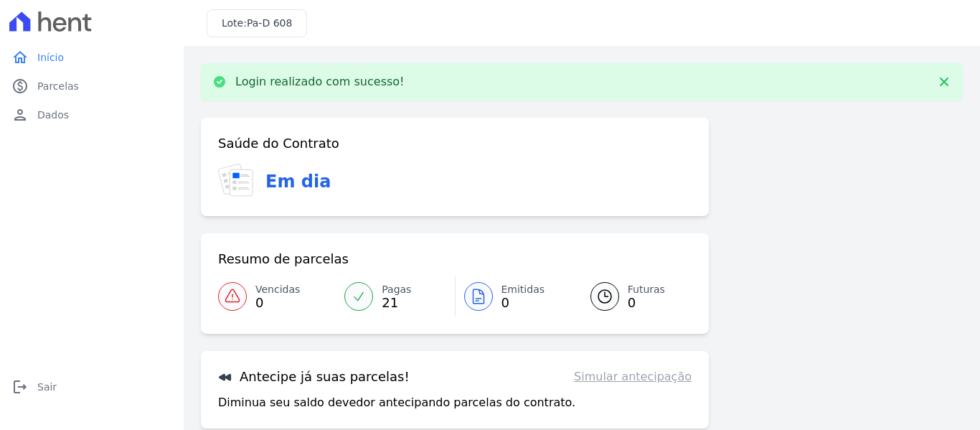  Describe the element at coordinates (632, 296) in the screenshot. I see `a: Futuras 0` at that location.